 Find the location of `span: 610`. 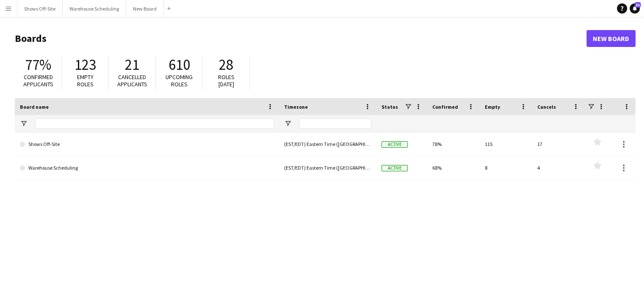

span: 610 is located at coordinates (179, 65).